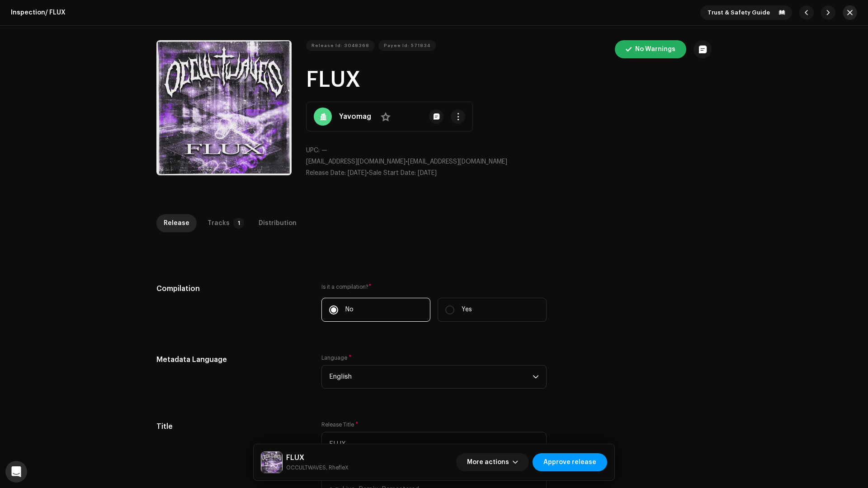  Describe the element at coordinates (232, 289) in the screenshot. I see `h5: Compilation` at that location.